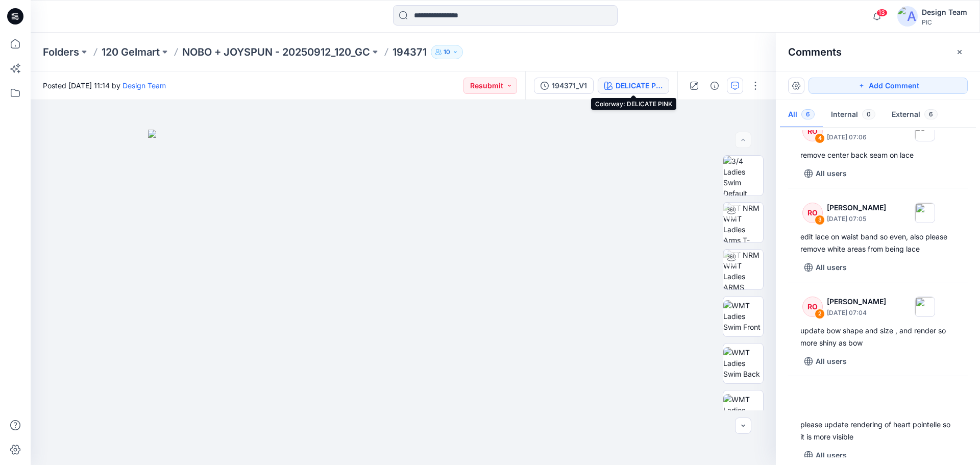 The image size is (980, 465). Describe the element at coordinates (868, 114) in the screenshot. I see `span: 0` at that location.